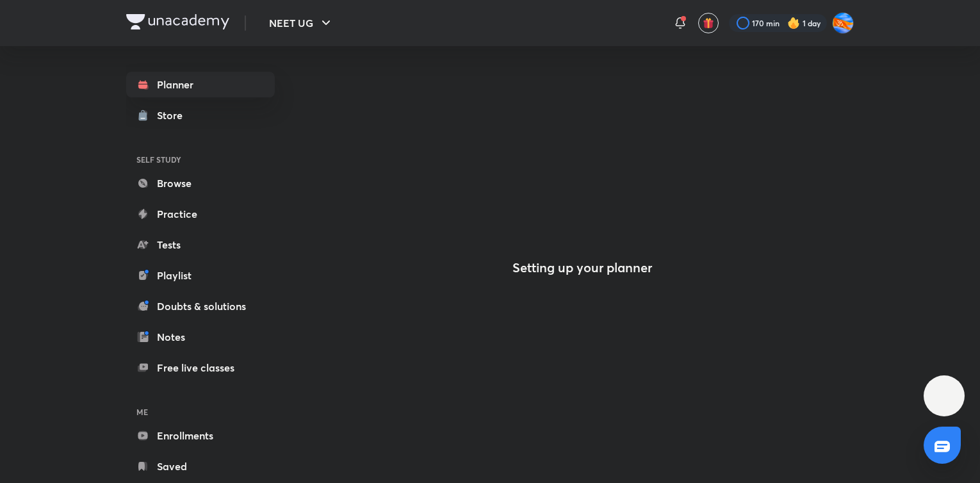  Describe the element at coordinates (174, 115) in the screenshot. I see `div: Store` at that location.